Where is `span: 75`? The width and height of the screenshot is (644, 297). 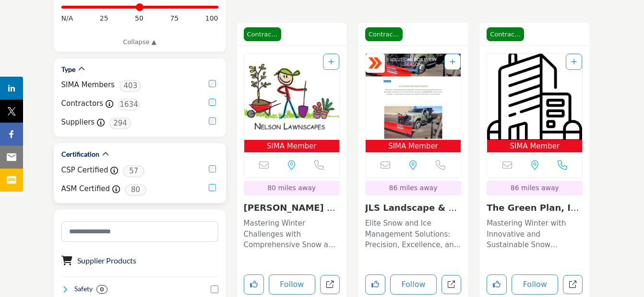
span: 75 is located at coordinates (174, 18).